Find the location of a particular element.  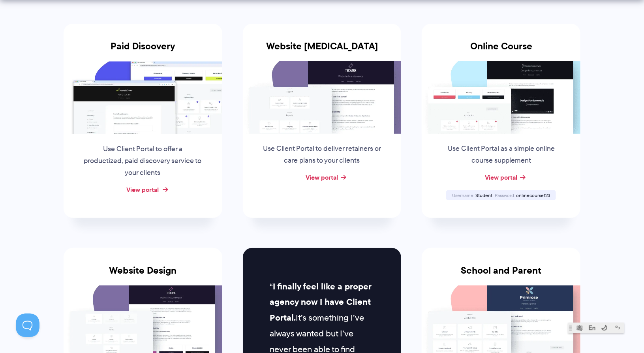

h3: Website Design is located at coordinates (143, 275).